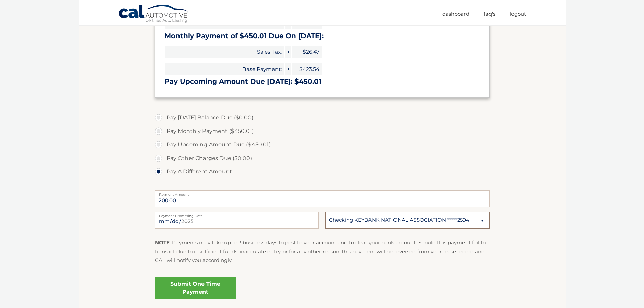 The width and height of the screenshot is (644, 308). What do you see at coordinates (162, 242) in the screenshot?
I see `strong: NOTE` at bounding box center [162, 242].